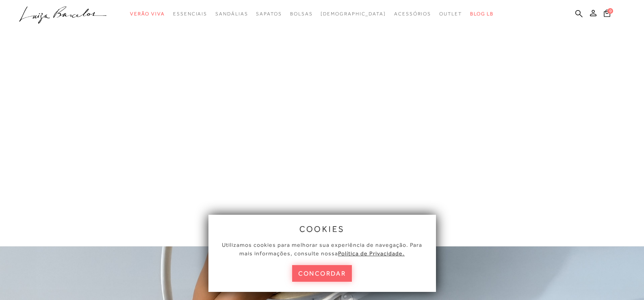  What do you see at coordinates (322, 229) in the screenshot?
I see `span: cookies` at bounding box center [322, 229].